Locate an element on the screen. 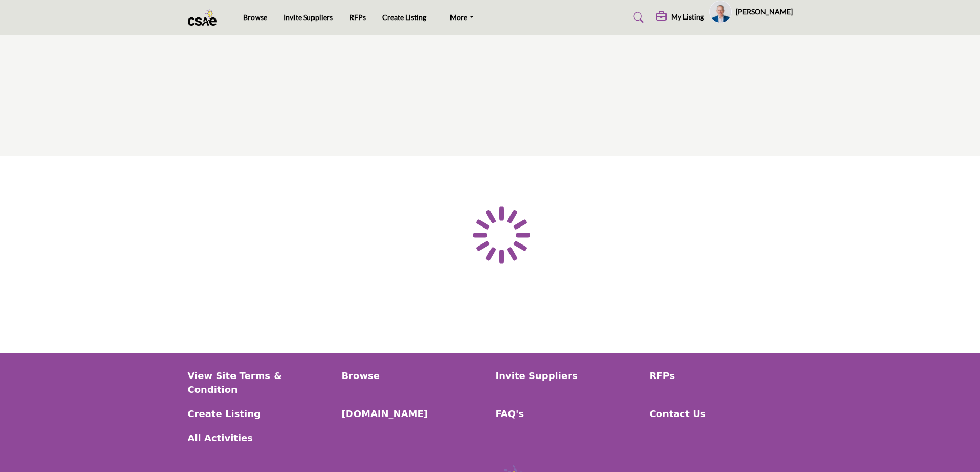  a: View Site Terms & Condition is located at coordinates (259, 382).